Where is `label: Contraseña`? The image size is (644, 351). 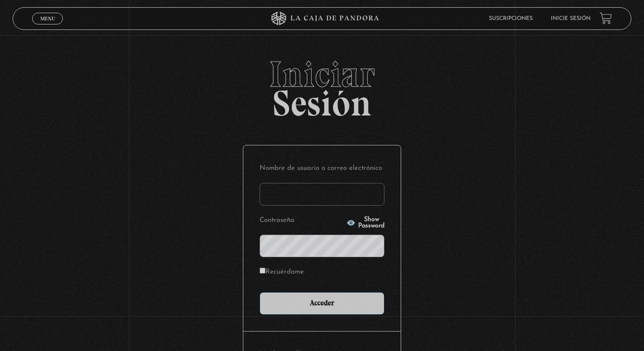
label: Contraseña is located at coordinates (301, 220).